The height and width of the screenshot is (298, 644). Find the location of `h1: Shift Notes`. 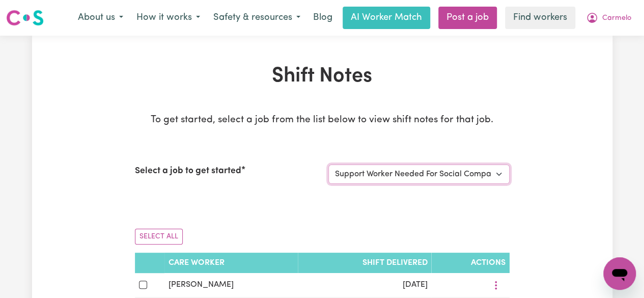

h1: Shift Notes is located at coordinates (322, 77).